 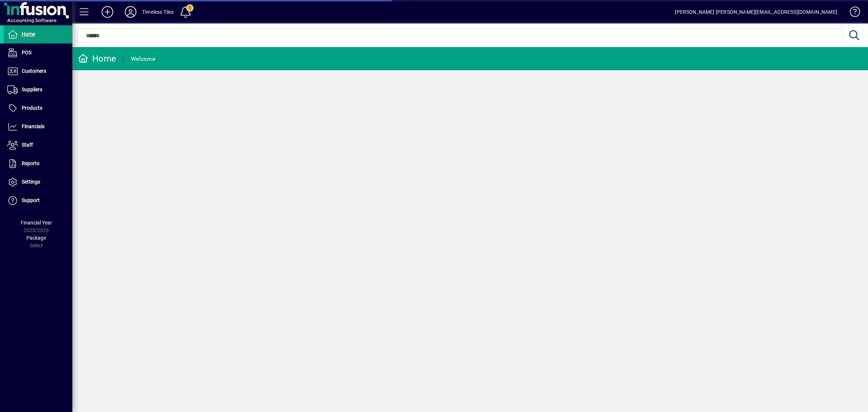 What do you see at coordinates (38, 53) in the screenshot?
I see `a: POS` at bounding box center [38, 53].